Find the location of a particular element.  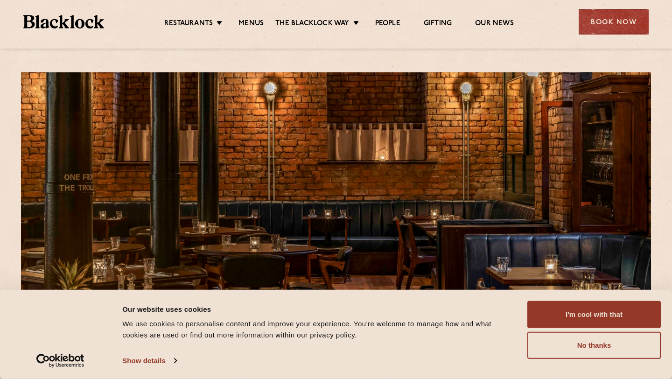

button: I'm cool with that is located at coordinates (594, 314).